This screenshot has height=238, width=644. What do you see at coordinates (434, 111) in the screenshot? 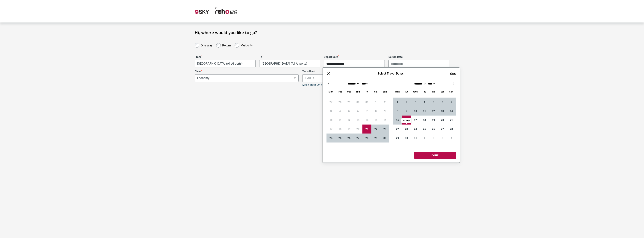
I see `div: 12` at bounding box center [434, 111].